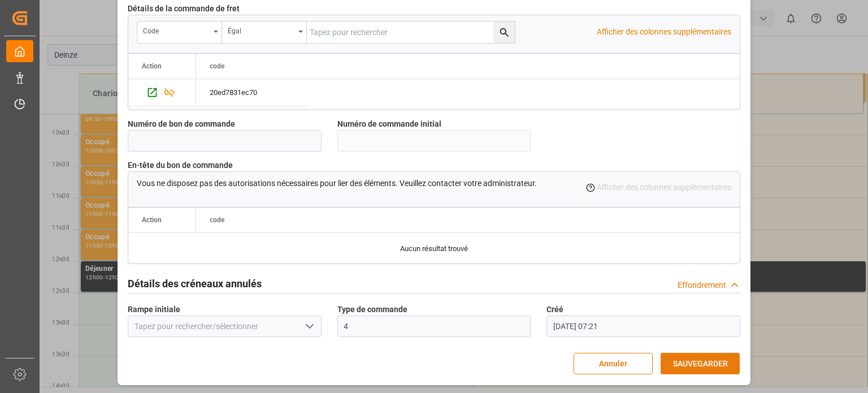 Image resolution: width=868 pixels, height=393 pixels. What do you see at coordinates (700, 364) in the screenshot?
I see `font: SAUVEGARDER` at bounding box center [700, 364].